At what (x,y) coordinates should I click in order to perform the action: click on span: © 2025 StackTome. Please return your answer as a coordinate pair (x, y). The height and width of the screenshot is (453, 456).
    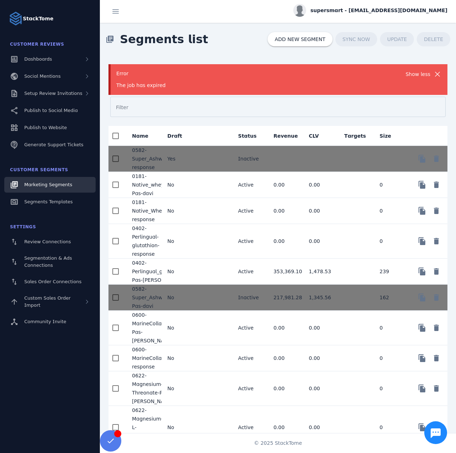
    Looking at the image, I should click on (278, 443).